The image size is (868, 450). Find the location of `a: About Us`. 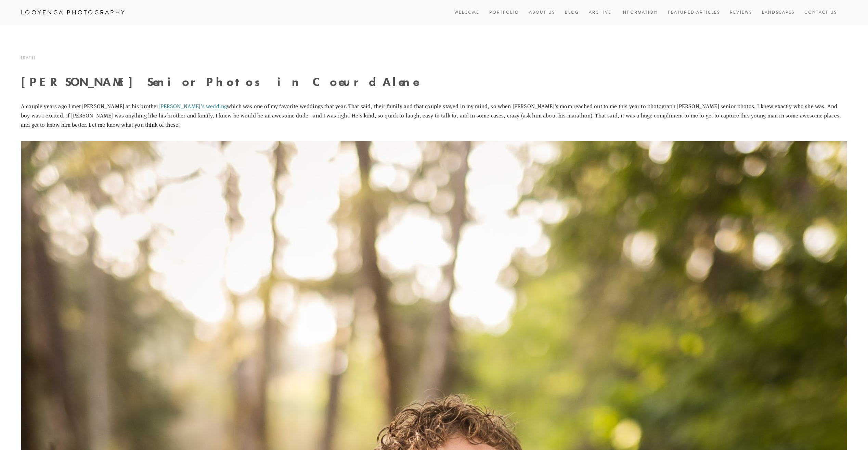

a: About Us is located at coordinates (542, 13).